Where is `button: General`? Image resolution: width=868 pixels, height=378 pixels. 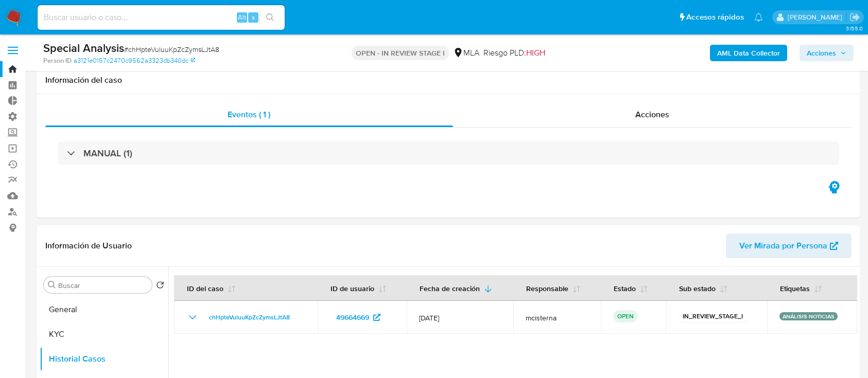 button: General is located at coordinates (104, 310).